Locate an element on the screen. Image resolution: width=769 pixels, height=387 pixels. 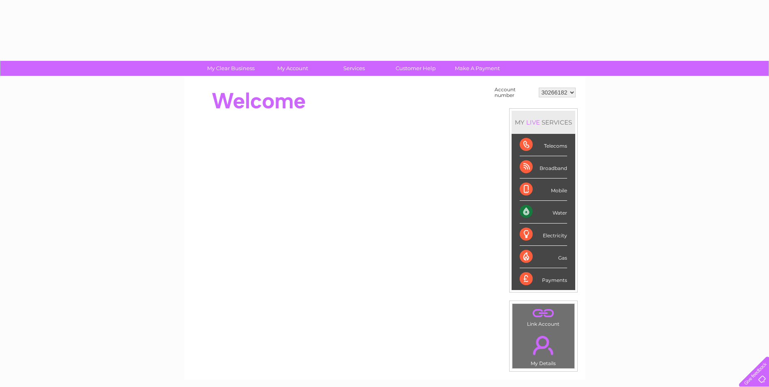
div: LIVE is located at coordinates (533, 122).